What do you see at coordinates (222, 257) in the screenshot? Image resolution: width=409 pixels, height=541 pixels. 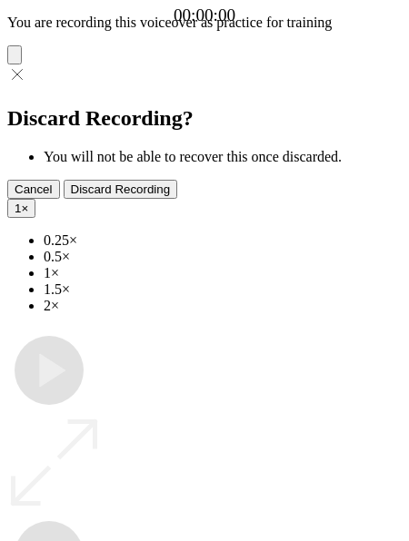 I see `li: 0.5×` at bounding box center [222, 257].